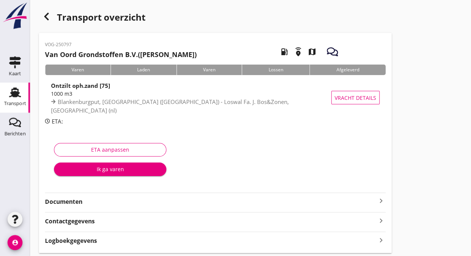 The image size is (471, 256). What do you see at coordinates (15, 133) in the screenshot?
I see `div: Berichten` at bounding box center [15, 133].